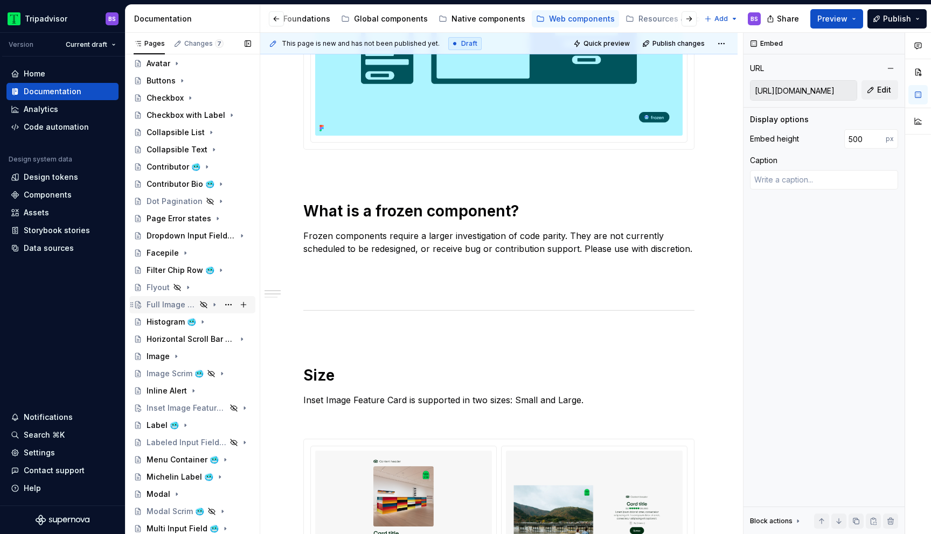 The width and height of the screenshot is (931, 534). Describe the element at coordinates (192, 236) in the screenshot. I see `a: Dropdown Input Field 🥶` at that location.